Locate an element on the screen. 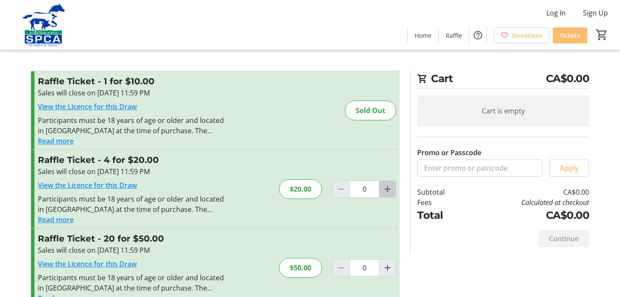 This screenshot has height=297, width=620. h2: Cart is located at coordinates (503, 80).